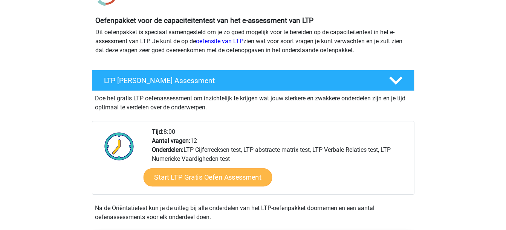 The width and height of the screenshot is (506, 230). I want to click on img: Klok, so click(119, 146).